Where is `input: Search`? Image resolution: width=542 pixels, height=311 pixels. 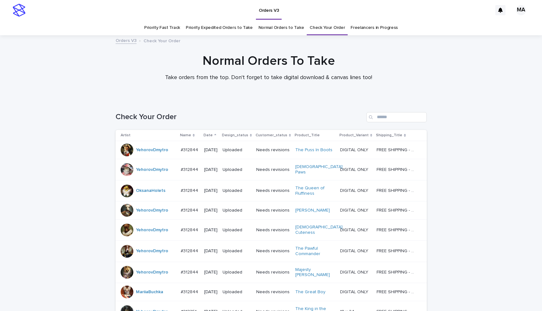
input: Search is located at coordinates (397, 117).